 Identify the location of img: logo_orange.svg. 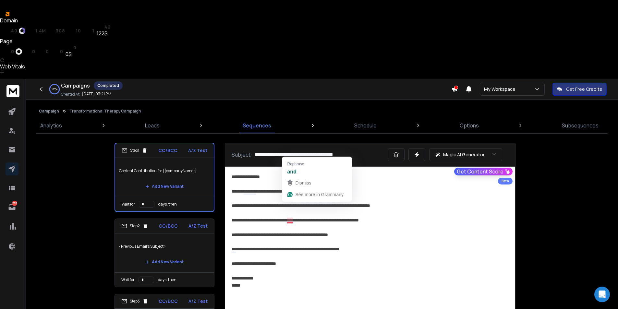
(13, 13).